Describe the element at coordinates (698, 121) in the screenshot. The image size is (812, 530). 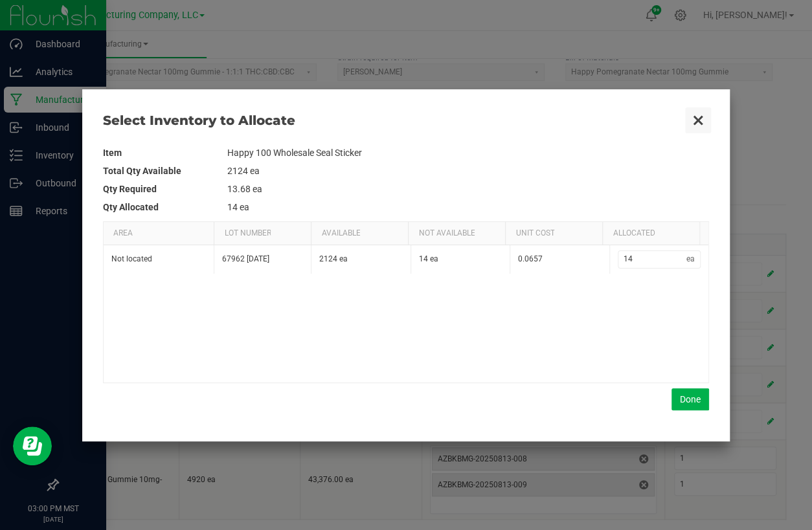
I see `button: Close` at that location.